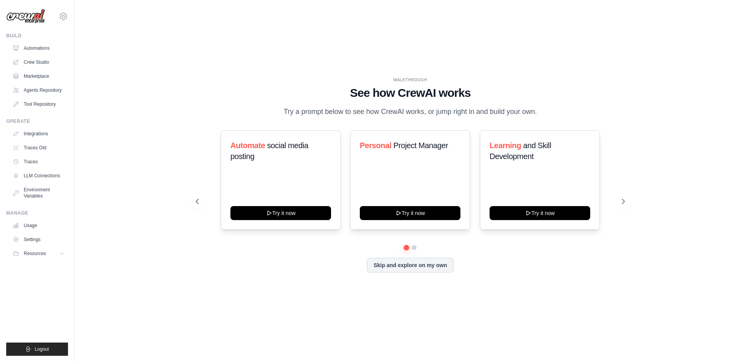 This screenshot has width=746, height=362. What do you see at coordinates (38, 76) in the screenshot?
I see `a: Marketplace` at bounding box center [38, 76].